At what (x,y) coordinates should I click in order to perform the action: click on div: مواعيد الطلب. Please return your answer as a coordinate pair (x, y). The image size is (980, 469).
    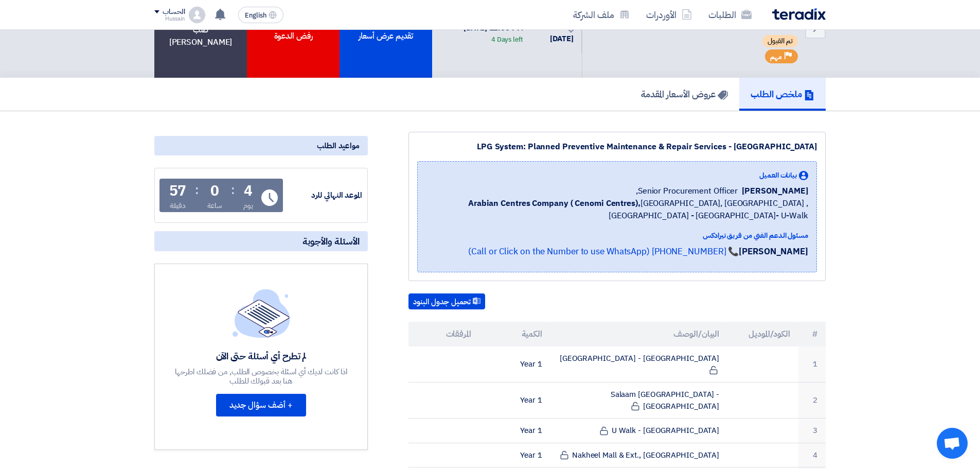
    Looking at the image, I should click on (261, 146).